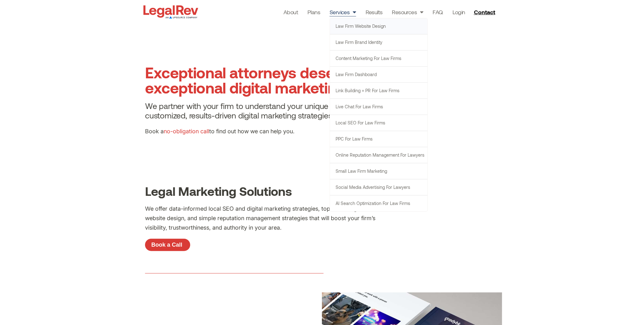 The height and width of the screenshot is (325, 644). What do you see at coordinates (379, 42) in the screenshot?
I see `a: Law Firm Brand Identity` at bounding box center [379, 42].